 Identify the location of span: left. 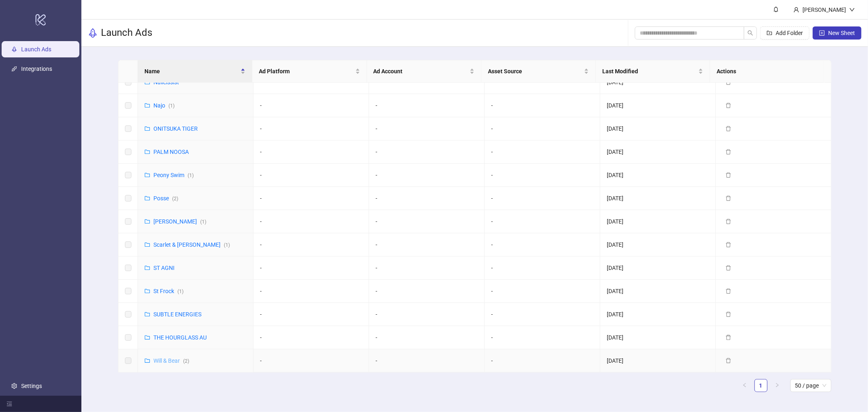
(745, 385).